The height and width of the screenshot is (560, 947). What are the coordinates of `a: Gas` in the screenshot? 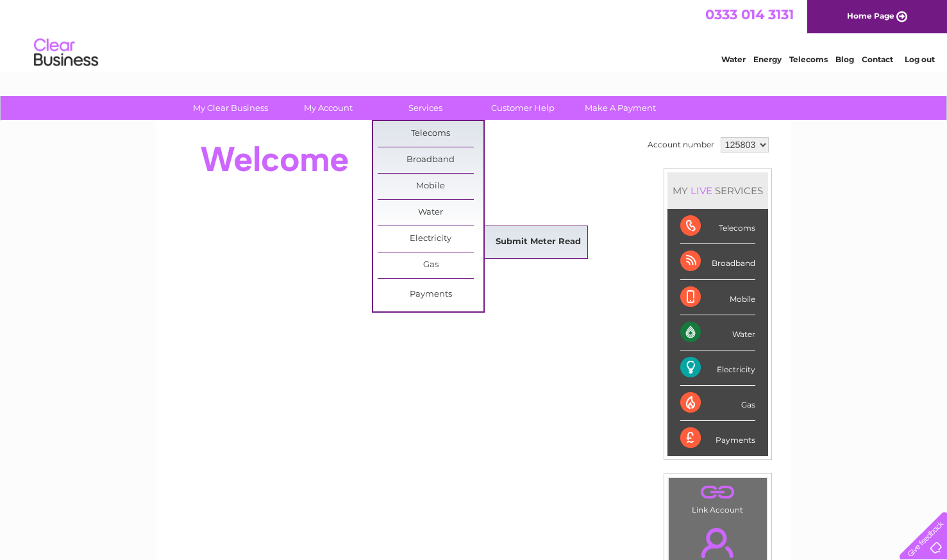 It's located at (430, 265).